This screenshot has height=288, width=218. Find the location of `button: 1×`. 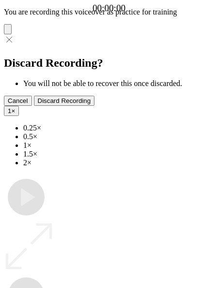

button: 1× is located at coordinates (11, 111).